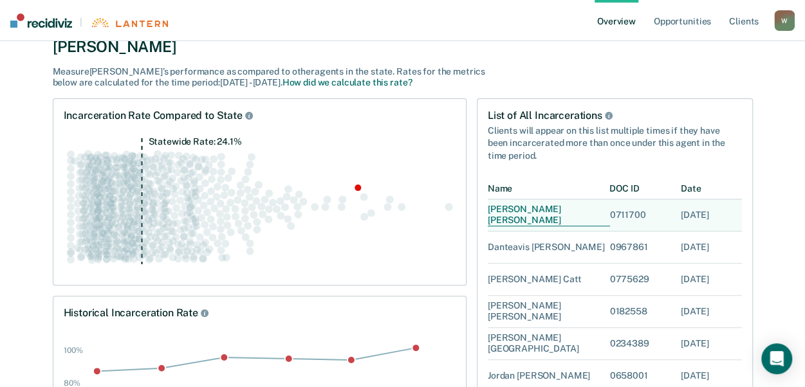 Image resolution: width=805 pixels, height=387 pixels. Describe the element at coordinates (784, 21) in the screenshot. I see `div: W` at that location.